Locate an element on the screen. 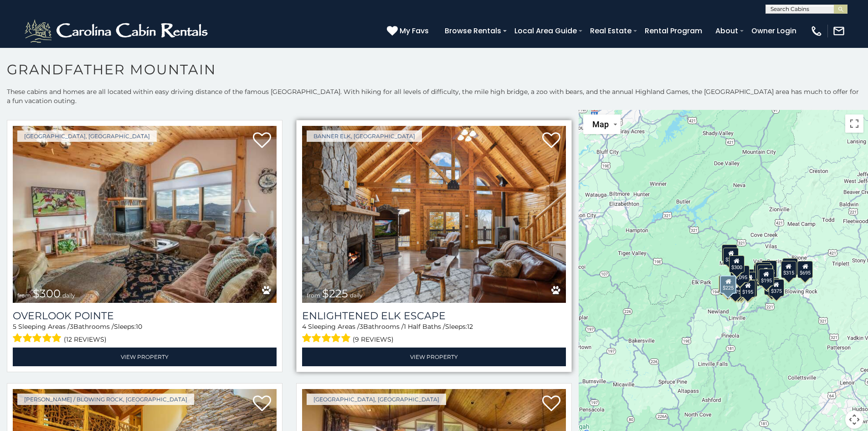  div: $325 is located at coordinates (764, 271).